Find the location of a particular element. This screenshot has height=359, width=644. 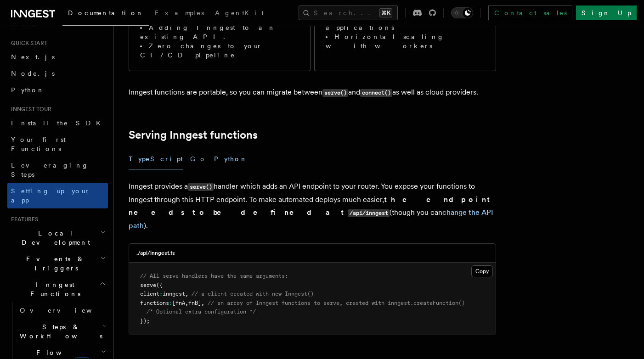

a: Overview is located at coordinates (62, 310).